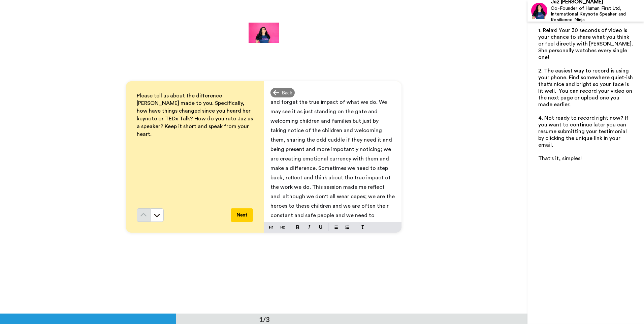  Describe the element at coordinates (584, 131) in the screenshot. I see `span: 4. Not ready to record right now? If you want to continue later you can resume submitting your te...` at that location.